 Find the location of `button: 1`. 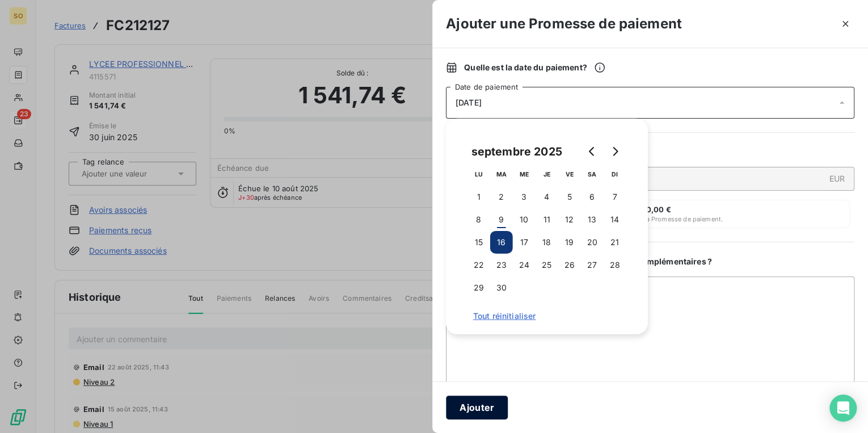

button: 1 is located at coordinates (479, 197).